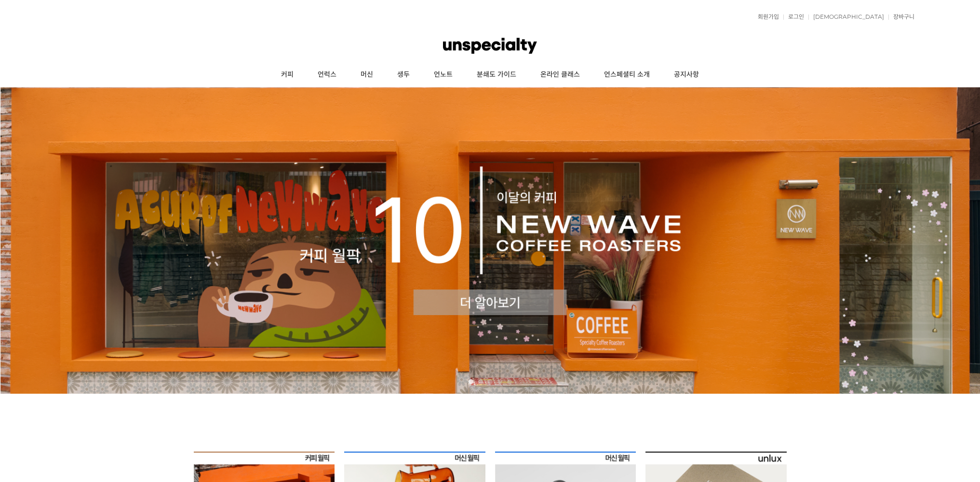 The width and height of the screenshot is (980, 482). Describe the element at coordinates (490, 381) in the screenshot. I see `a: 3` at that location.